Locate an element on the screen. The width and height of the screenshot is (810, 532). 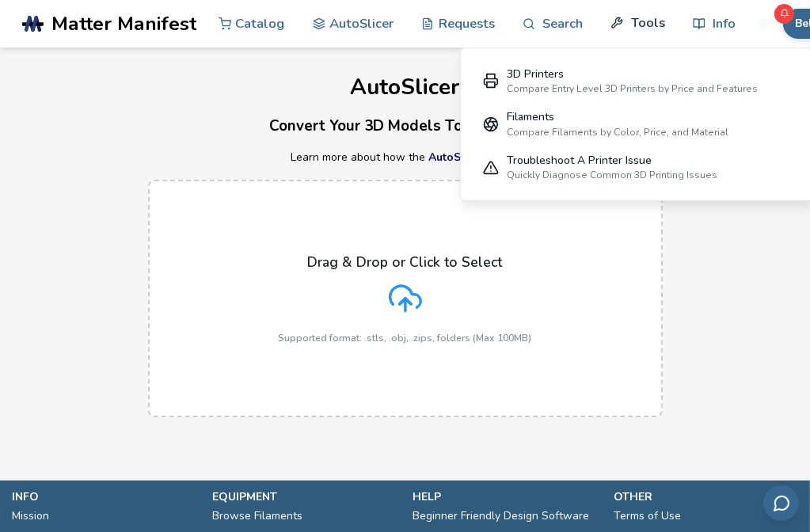
p: other is located at coordinates (705, 496).